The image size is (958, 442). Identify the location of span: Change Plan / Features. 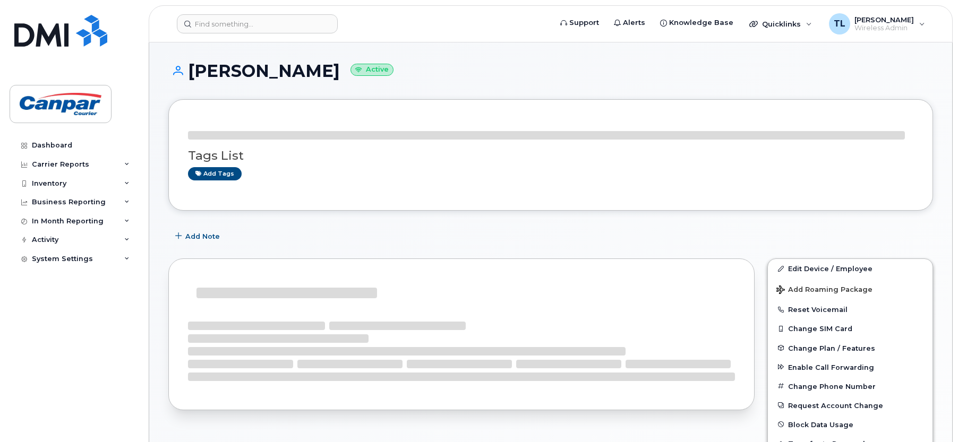
(832, 348).